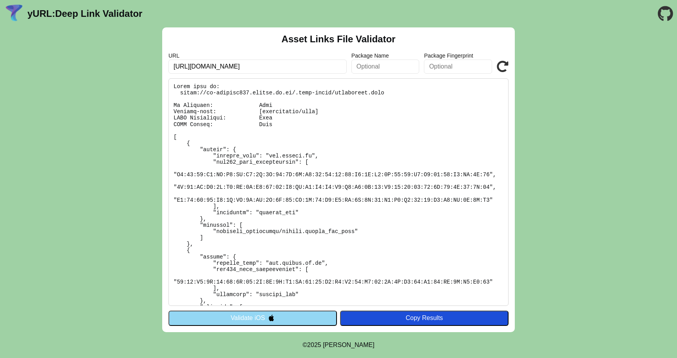 The width and height of the screenshot is (677, 358). Describe the element at coordinates (385, 56) in the screenshot. I see `label: Package Name` at that location.